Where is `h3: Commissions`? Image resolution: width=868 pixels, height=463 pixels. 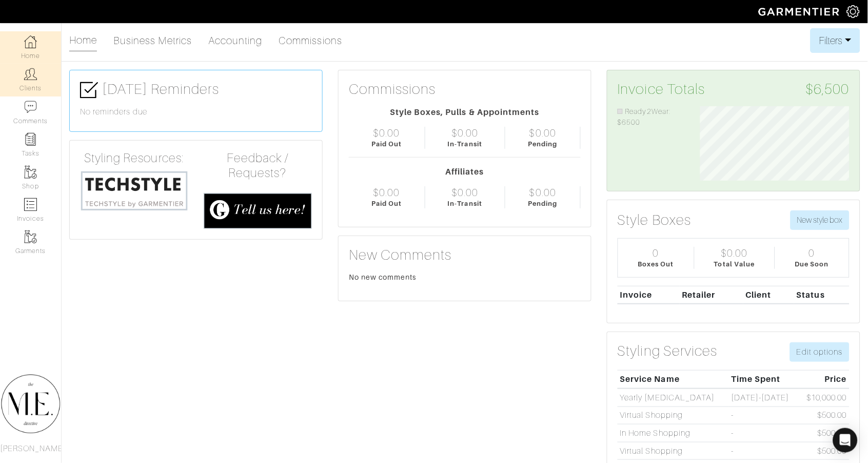
h3: Commissions is located at coordinates (392, 89).